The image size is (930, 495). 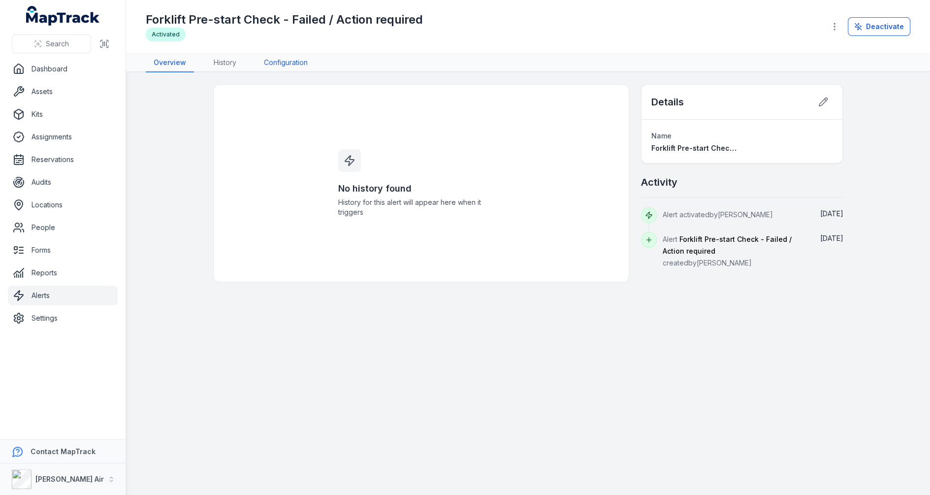 What do you see at coordinates (63, 273) in the screenshot?
I see `a: Reports` at bounding box center [63, 273].